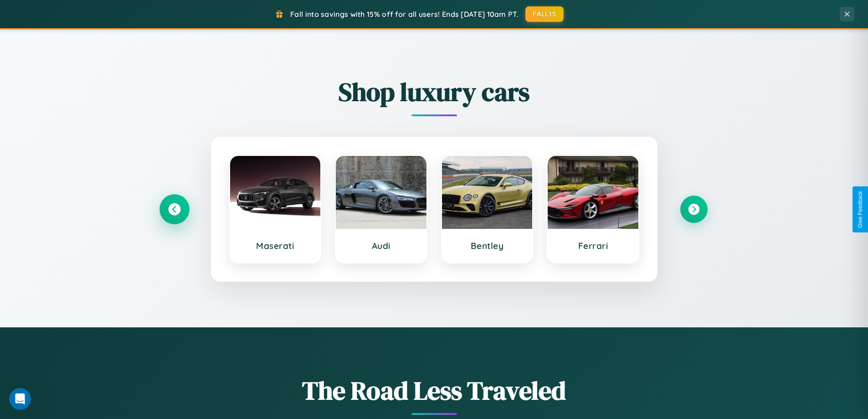 This screenshot has height=419, width=868. Describe the element at coordinates (593, 246) in the screenshot. I see `h3: Ferrari` at that location.